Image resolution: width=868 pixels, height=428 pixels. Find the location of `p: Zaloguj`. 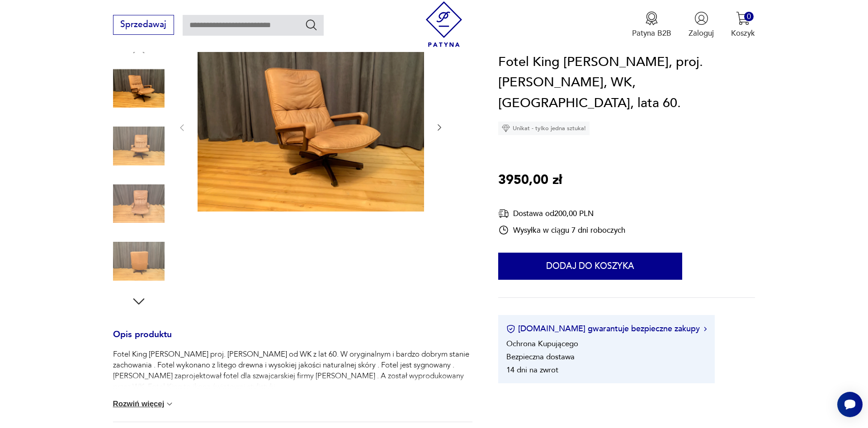

p: Zaloguj is located at coordinates (701, 33).